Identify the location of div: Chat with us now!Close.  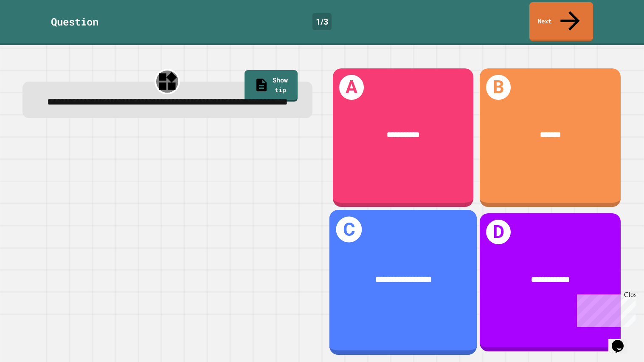
(31, 29).